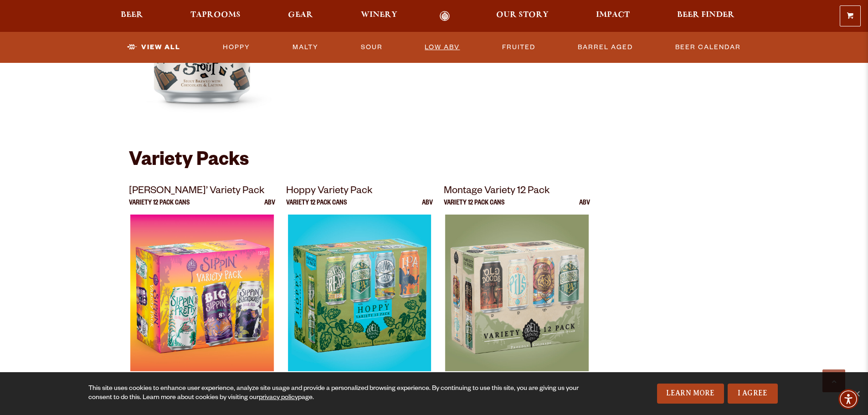  Describe the element at coordinates (848, 399) in the screenshot. I see `div: Accessibility Menu` at that location.